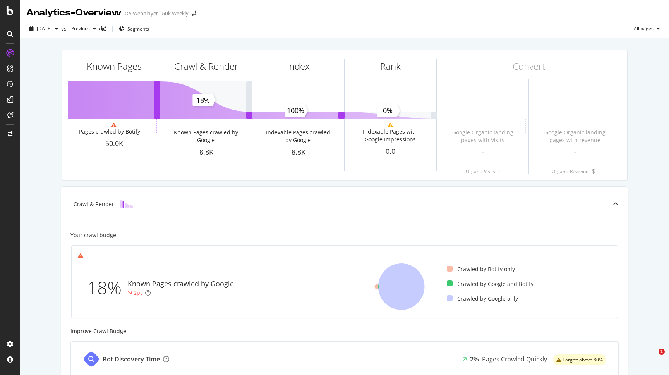 This screenshot has width=669, height=375. Describe the element at coordinates (114, 144) in the screenshot. I see `div: 50.0K` at that location.